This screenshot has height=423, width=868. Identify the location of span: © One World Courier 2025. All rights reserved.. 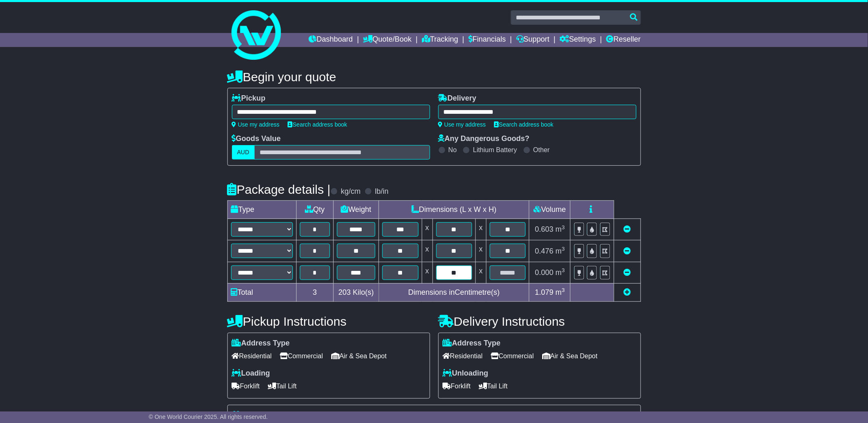
(208, 417).